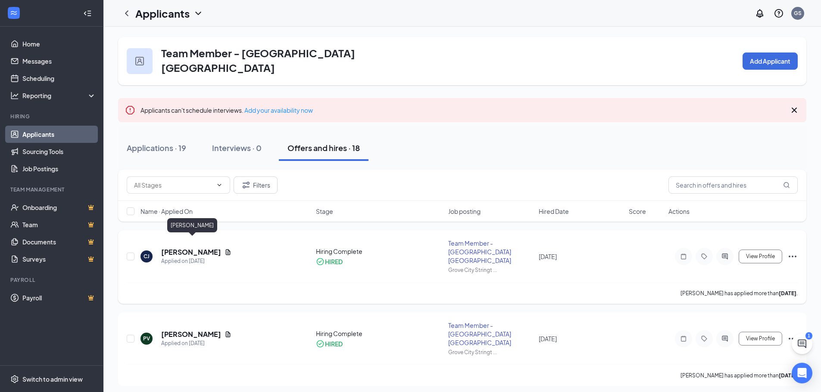 The image size is (821, 392). I want to click on a: Scheduling, so click(59, 78).